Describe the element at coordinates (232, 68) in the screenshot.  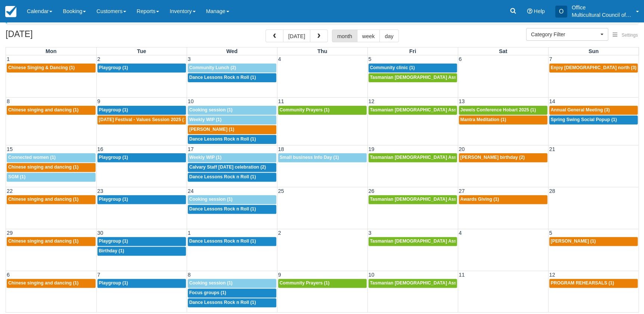
I see `a: Community Lunch (2)` at that location.